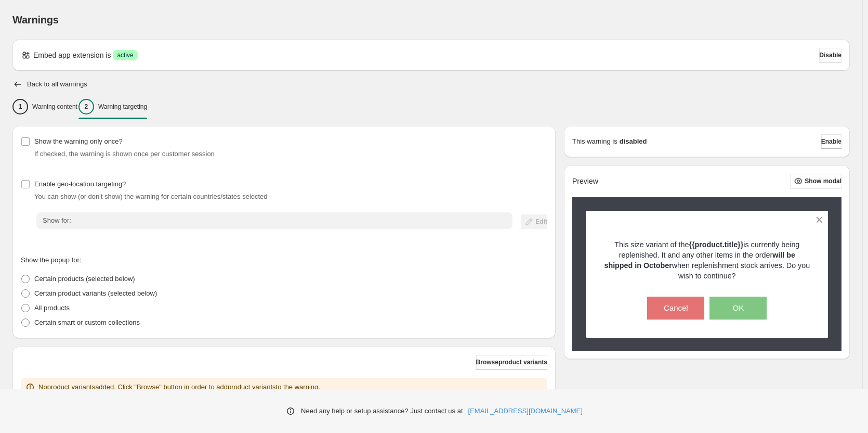  I want to click on button: Disable, so click(830, 55).